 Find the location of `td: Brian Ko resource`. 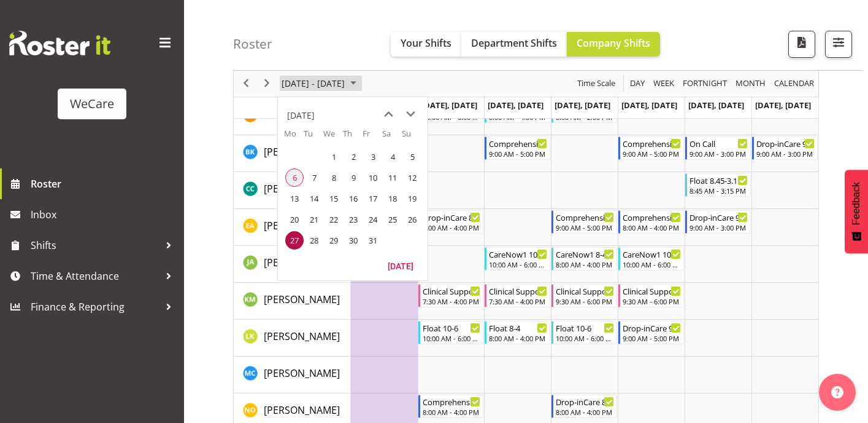

td: Brian Ko resource is located at coordinates (292, 154).